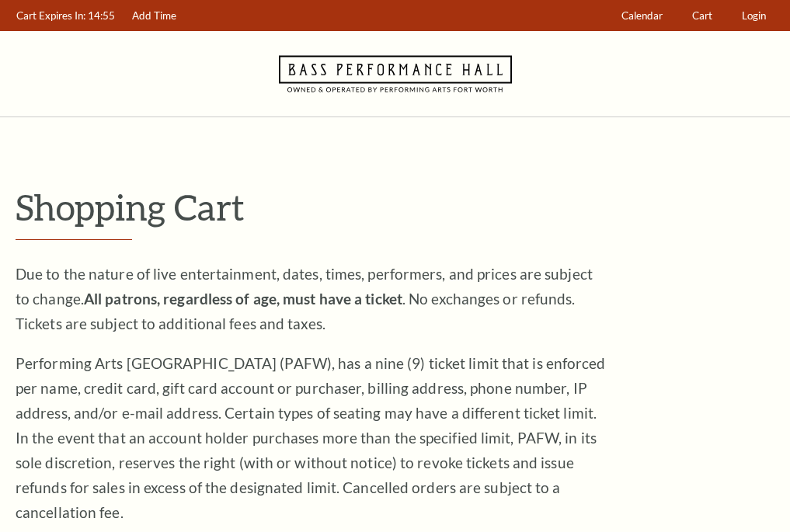 The image size is (790, 532). I want to click on span: 14:55, so click(101, 16).